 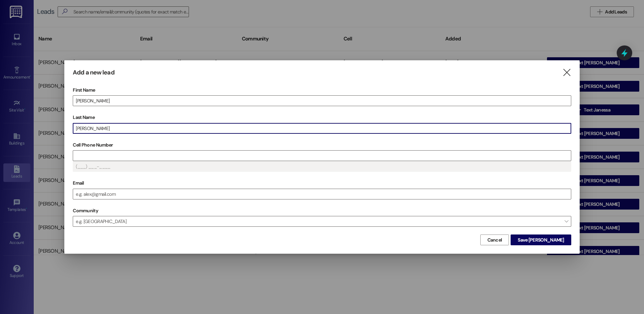 I want to click on label: First Name, so click(x=322, y=90).